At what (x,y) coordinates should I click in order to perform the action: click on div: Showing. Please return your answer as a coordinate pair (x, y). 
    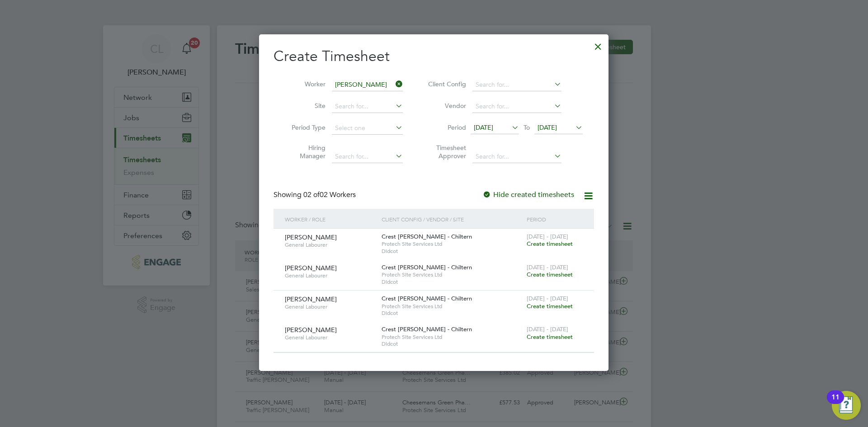
    Looking at the image, I should click on (315, 195).